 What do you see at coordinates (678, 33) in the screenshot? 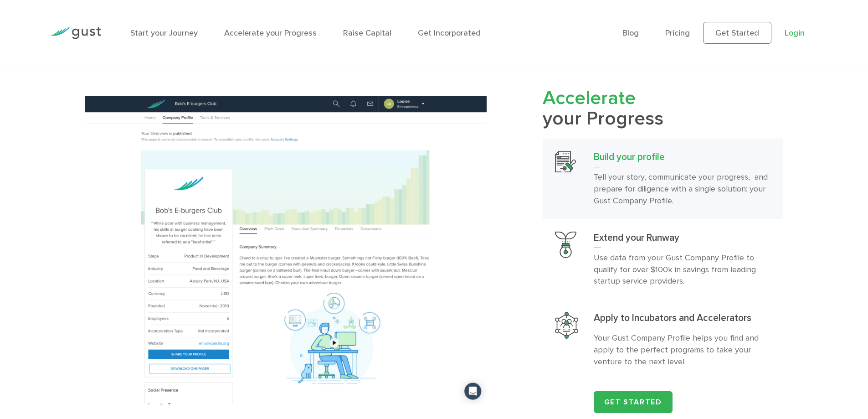
I see `a: Pricing` at bounding box center [678, 33].